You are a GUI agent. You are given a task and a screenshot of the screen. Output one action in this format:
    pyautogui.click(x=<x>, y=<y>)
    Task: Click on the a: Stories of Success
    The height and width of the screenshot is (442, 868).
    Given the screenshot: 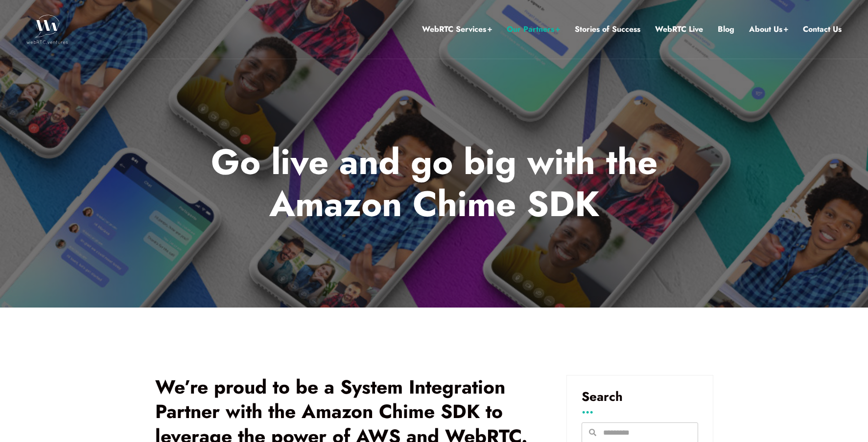 What is the action you would take?
    pyautogui.click(x=608, y=29)
    